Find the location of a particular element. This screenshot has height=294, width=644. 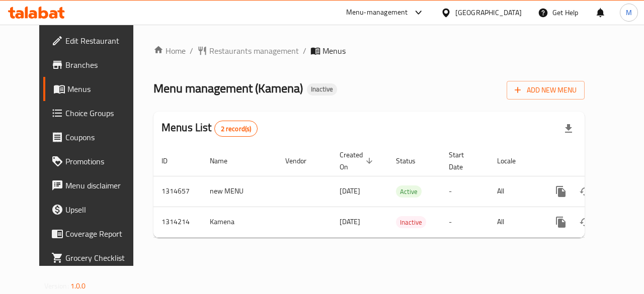

span: ID is located at coordinates (171, 161).